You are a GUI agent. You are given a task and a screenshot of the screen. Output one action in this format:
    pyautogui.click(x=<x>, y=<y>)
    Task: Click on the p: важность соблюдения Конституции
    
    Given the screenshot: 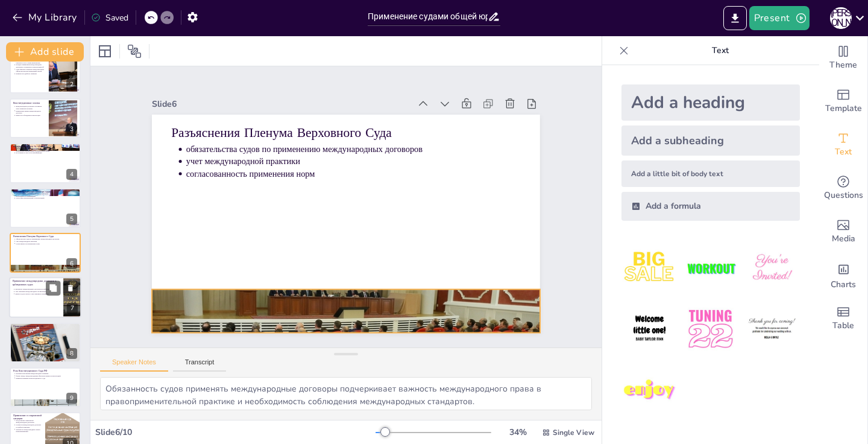 What is the action you would take?
    pyautogui.click(x=30, y=115)
    